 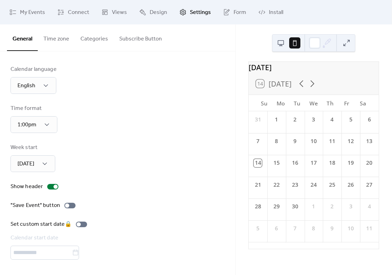 I want to click on div: Tu, so click(x=297, y=103).